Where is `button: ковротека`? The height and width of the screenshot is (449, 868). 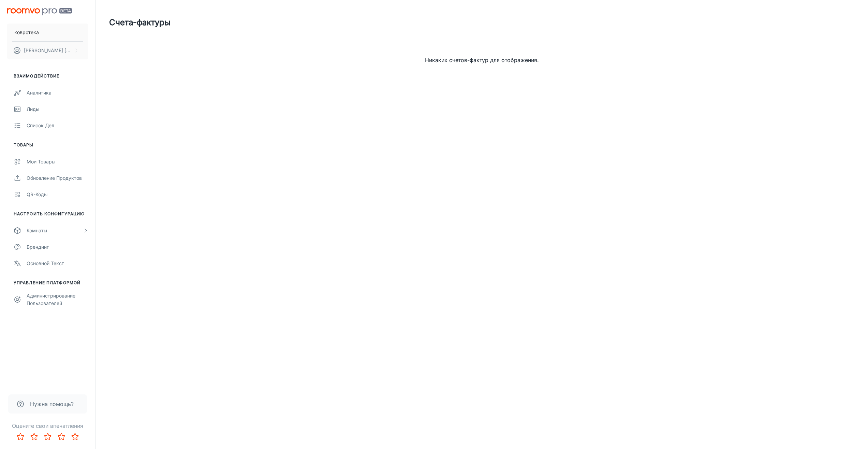 button: ковротека is located at coordinates (47, 33).